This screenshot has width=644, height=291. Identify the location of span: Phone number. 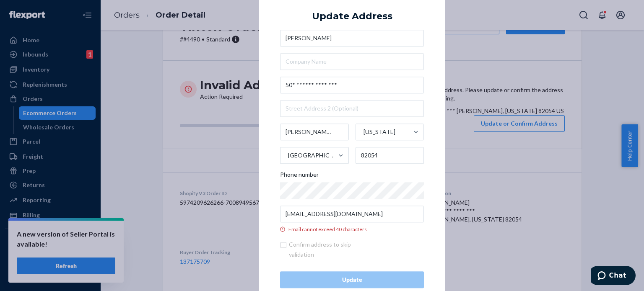
(299, 176).